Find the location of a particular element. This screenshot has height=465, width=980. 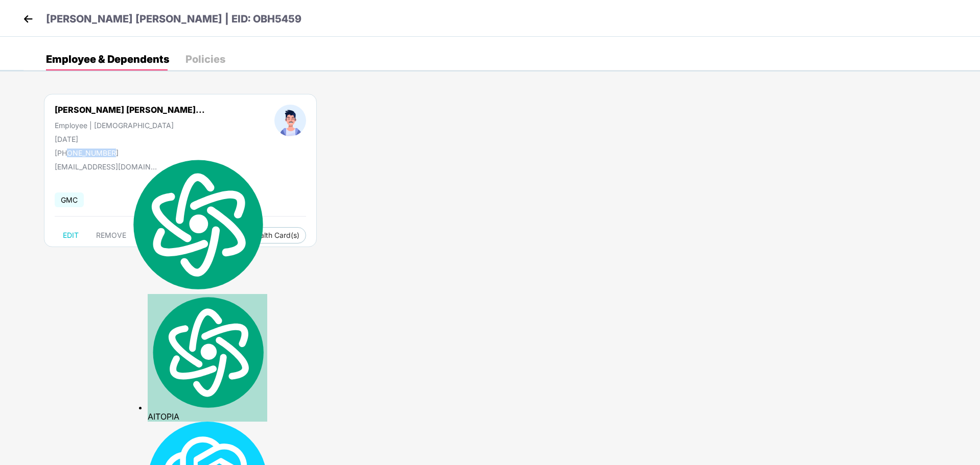

span: Health Card(s) is located at coordinates (275, 235).